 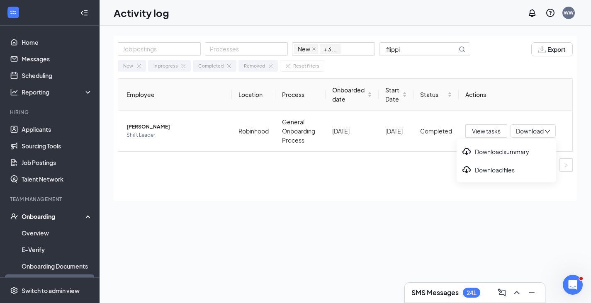 I want to click on a: E-Verify, so click(x=57, y=250).